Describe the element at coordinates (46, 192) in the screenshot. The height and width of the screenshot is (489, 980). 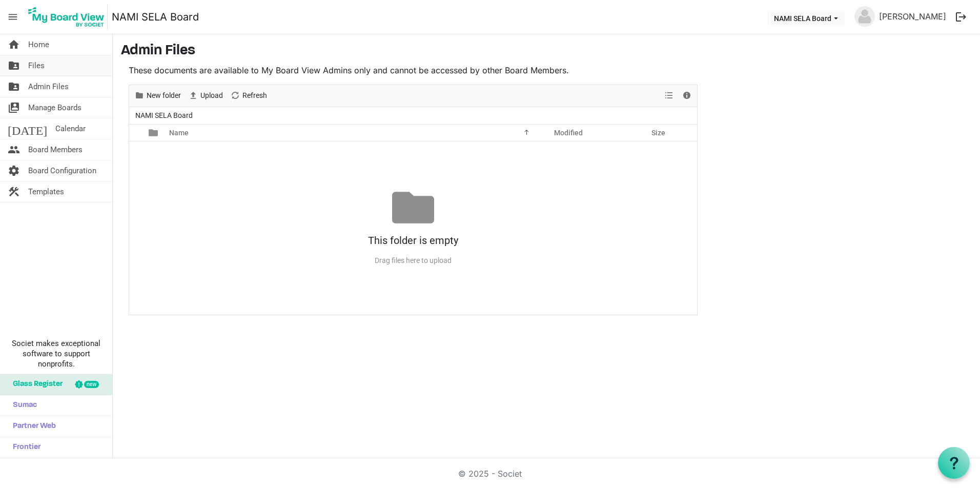
I see `span: Templates` at that location.